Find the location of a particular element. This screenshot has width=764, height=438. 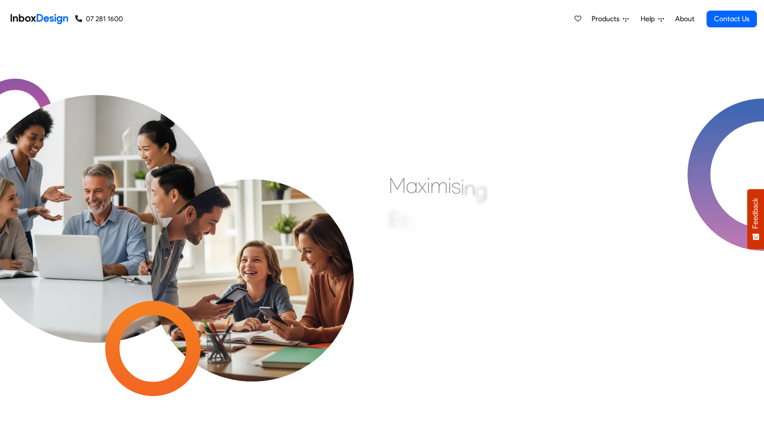

a: Help is located at coordinates (652, 19).